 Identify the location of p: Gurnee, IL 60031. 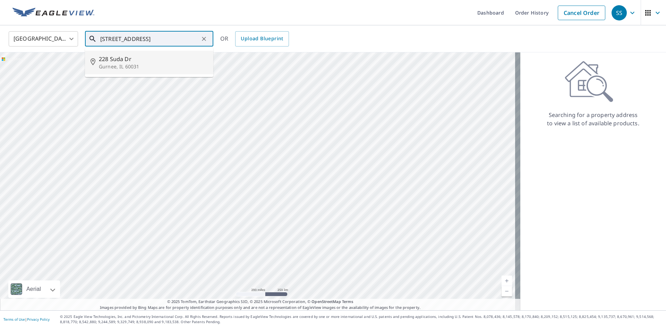
(153, 67).